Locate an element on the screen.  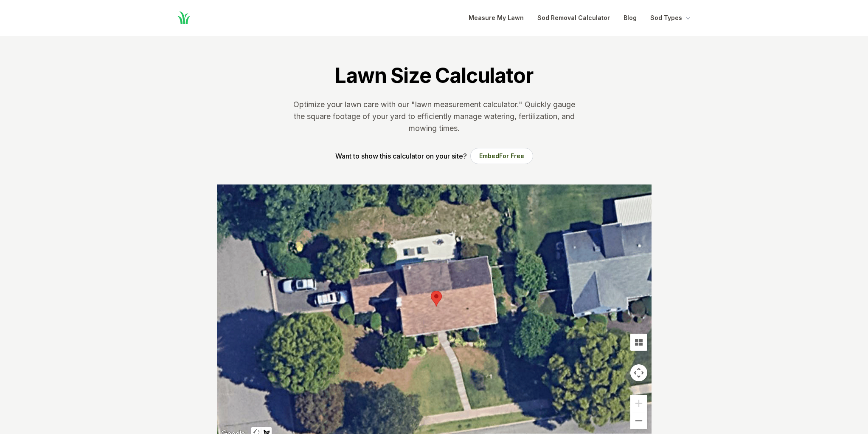
span: For Free is located at coordinates (512, 156).